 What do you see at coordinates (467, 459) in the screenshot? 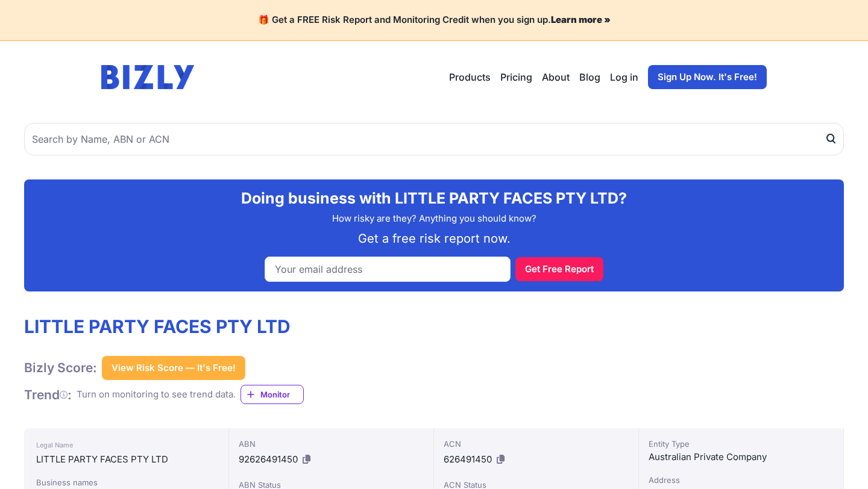
I see `span: 626491450` at bounding box center [467, 459].